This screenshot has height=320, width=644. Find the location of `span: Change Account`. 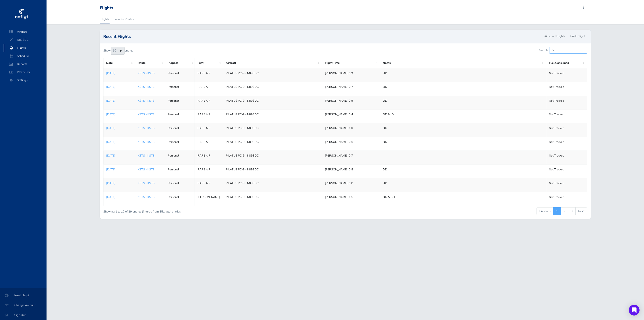

span: Change Account is located at coordinates (23, 305).